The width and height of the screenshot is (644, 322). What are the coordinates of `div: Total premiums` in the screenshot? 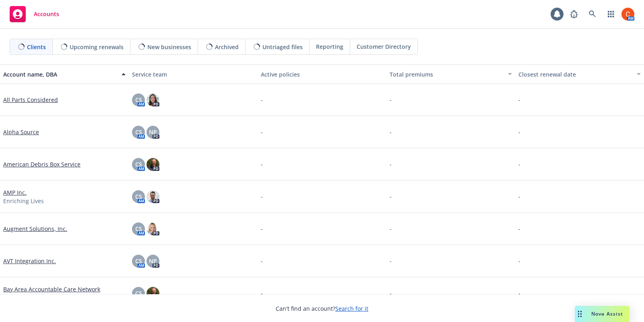 It's located at (446, 74).